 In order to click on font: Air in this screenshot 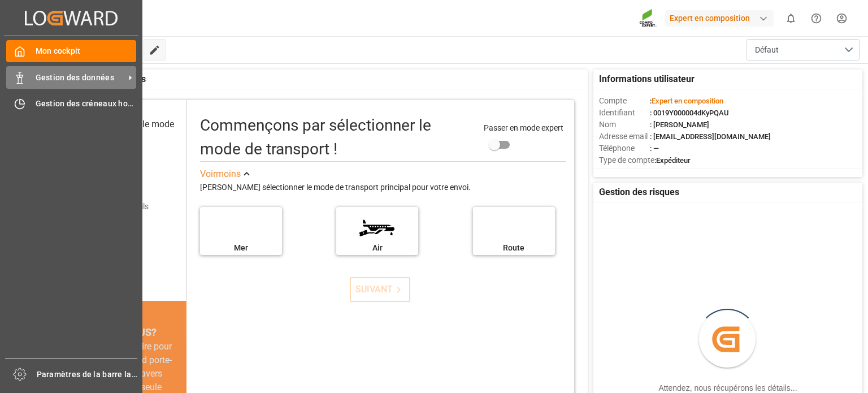, I will do `click(378, 248)`.